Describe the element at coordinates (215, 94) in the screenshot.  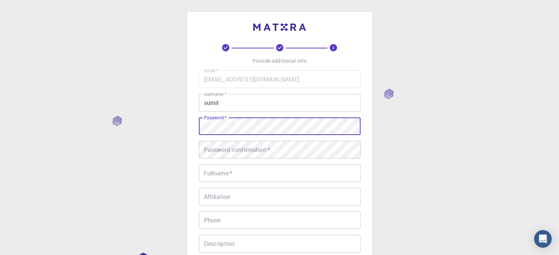
I see `label: username` at that location.